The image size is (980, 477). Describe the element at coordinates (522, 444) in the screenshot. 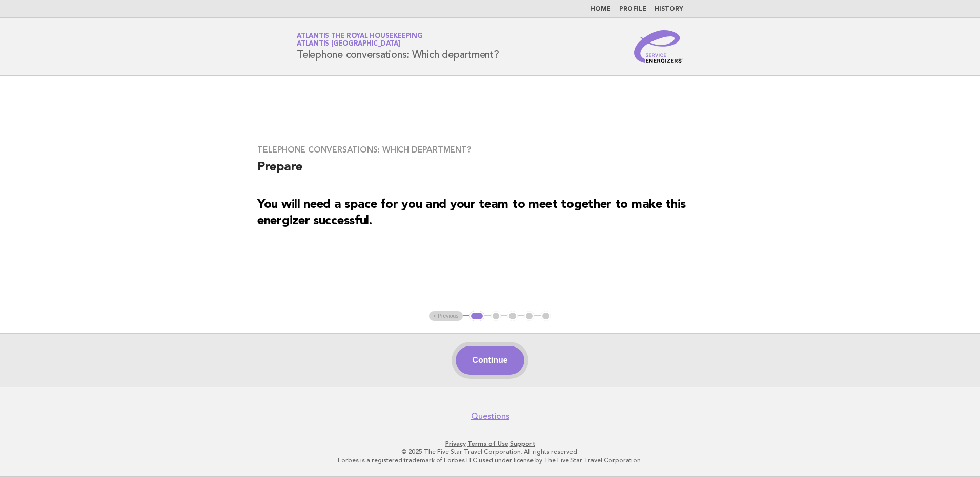

I see `a: Support` at that location.